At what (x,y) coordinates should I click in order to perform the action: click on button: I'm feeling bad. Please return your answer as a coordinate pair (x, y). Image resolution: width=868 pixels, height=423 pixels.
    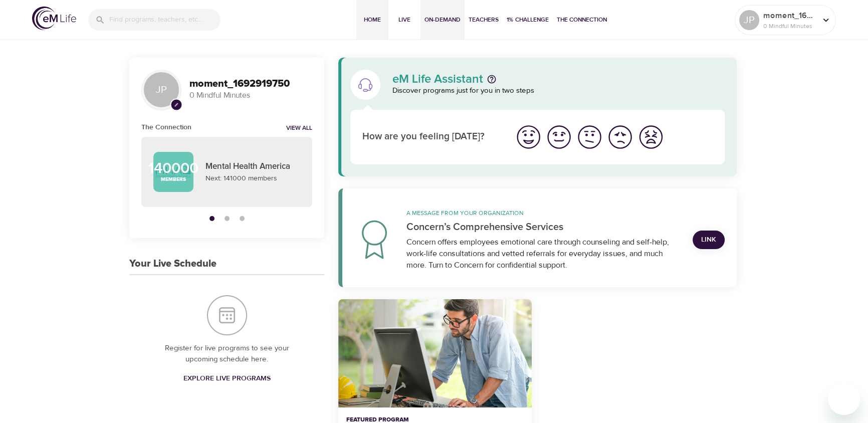
    Looking at the image, I should click on (620, 137).